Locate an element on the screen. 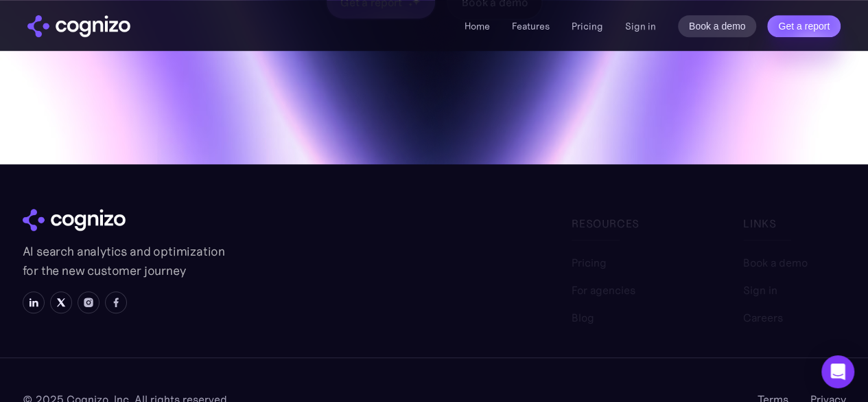  a: Careers is located at coordinates (763, 317).